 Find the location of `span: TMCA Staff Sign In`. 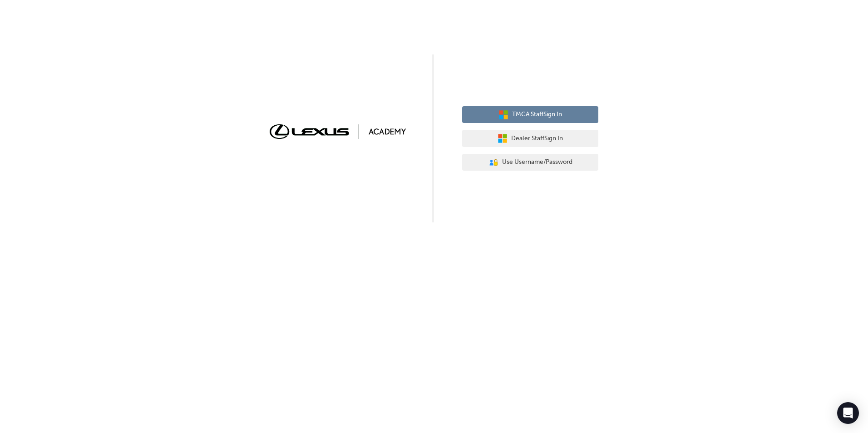

span: TMCA Staff Sign In is located at coordinates (537, 114).